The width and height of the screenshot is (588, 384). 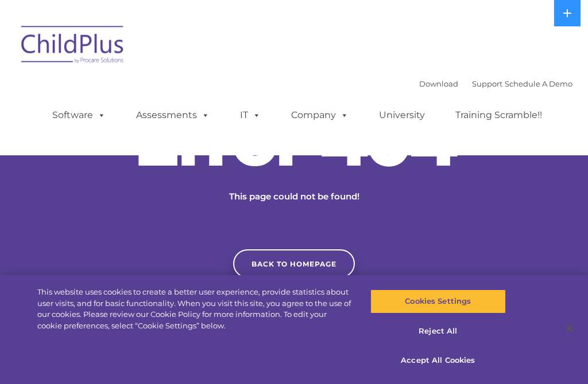 What do you see at coordinates (498, 115) in the screenshot?
I see `a: Training Scramble!!` at bounding box center [498, 115].